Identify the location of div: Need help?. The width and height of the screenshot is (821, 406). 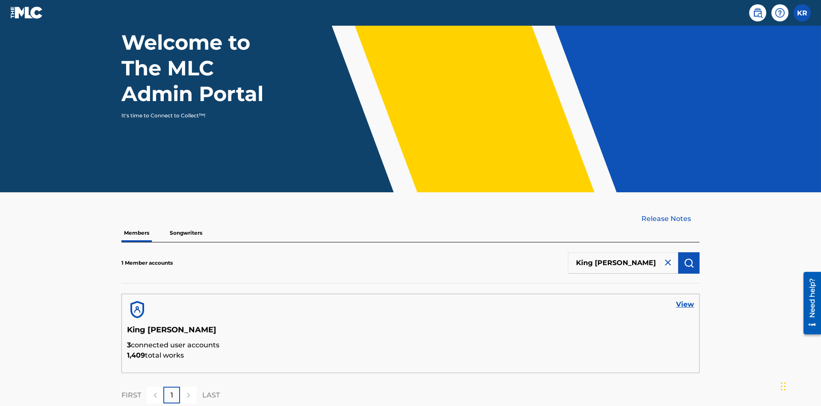
(15, 30).